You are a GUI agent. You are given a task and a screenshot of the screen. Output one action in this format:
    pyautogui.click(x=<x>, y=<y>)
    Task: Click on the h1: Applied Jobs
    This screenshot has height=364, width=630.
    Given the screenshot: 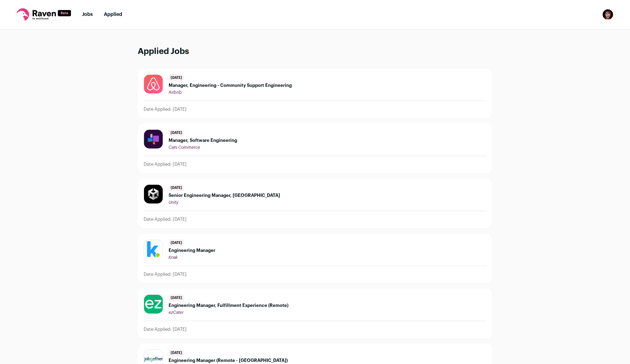 What is the action you would take?
    pyautogui.click(x=315, y=51)
    